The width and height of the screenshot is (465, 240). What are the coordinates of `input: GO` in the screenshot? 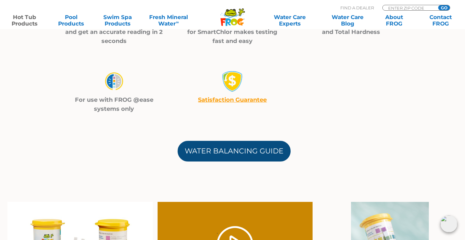 It's located at (444, 8).